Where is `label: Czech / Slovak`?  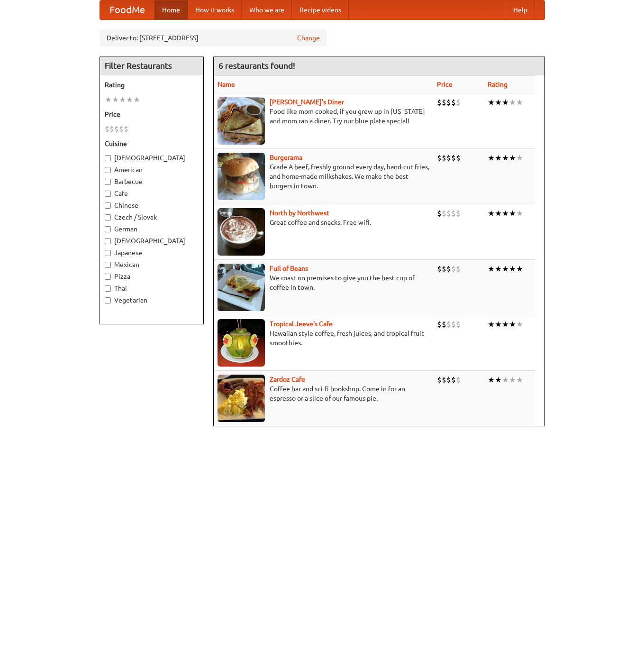
label: Czech / Slovak is located at coordinates (152, 217).